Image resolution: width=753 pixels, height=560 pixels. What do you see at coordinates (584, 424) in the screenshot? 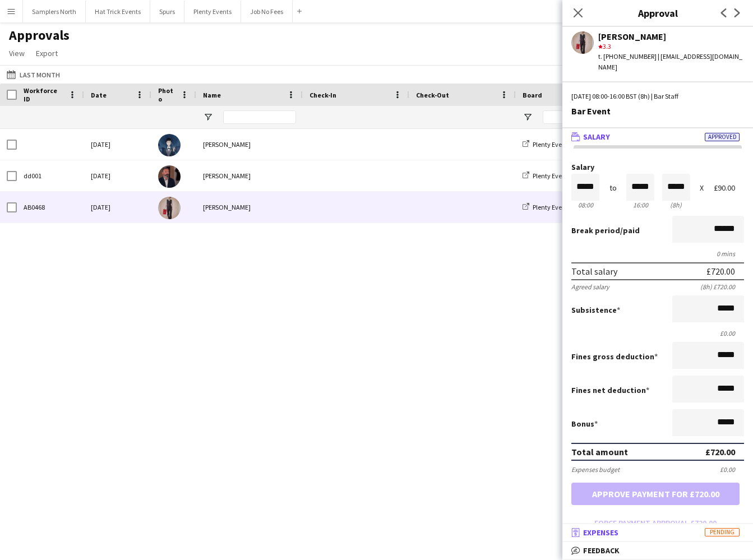
I see `label: Bonus` at bounding box center [584, 424].